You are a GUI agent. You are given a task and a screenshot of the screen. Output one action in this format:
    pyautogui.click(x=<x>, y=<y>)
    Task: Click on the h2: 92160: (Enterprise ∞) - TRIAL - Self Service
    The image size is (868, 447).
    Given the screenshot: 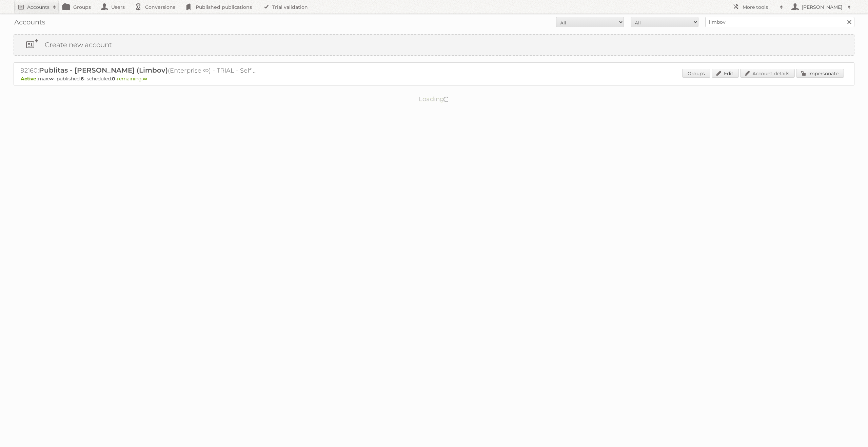 What is the action you would take?
    pyautogui.click(x=139, y=71)
    